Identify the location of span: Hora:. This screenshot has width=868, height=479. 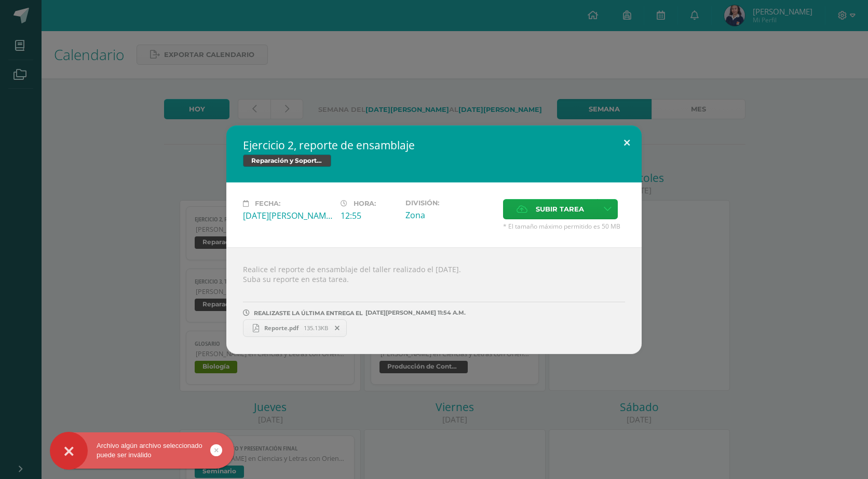
(364, 203).